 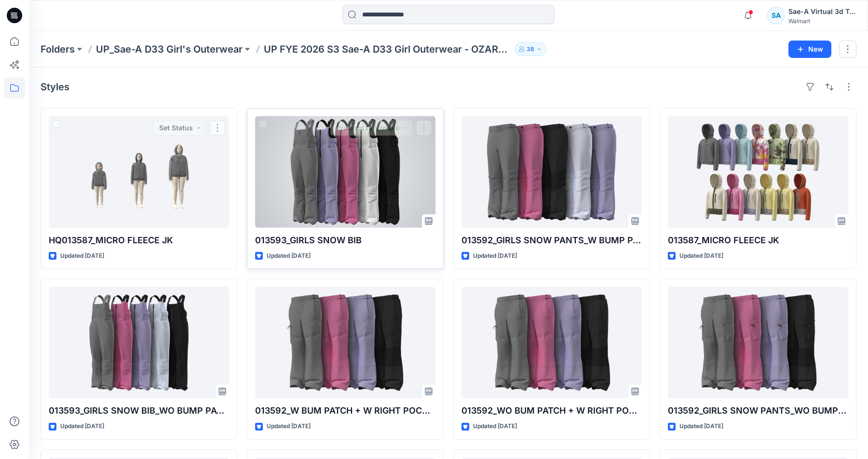 What do you see at coordinates (758, 342) in the screenshot?
I see `a: 013592_GIRLS SNOW PANTS_WO BUMP PATCH+W THIGH PKT` at bounding box center [758, 342].